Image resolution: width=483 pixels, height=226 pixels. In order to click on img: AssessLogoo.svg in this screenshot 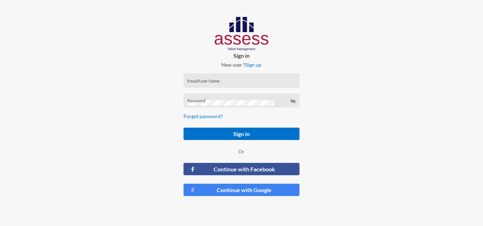, I will do `click(241, 34)`.